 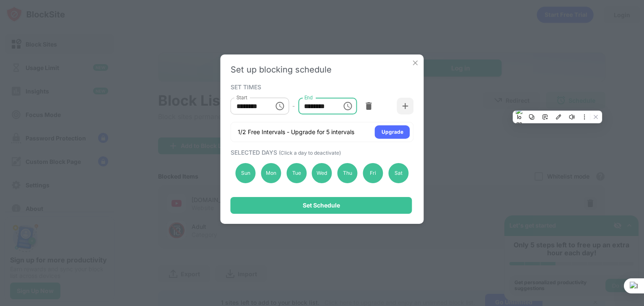 What do you see at coordinates (322, 173) in the screenshot?
I see `div: Wed` at bounding box center [322, 173].